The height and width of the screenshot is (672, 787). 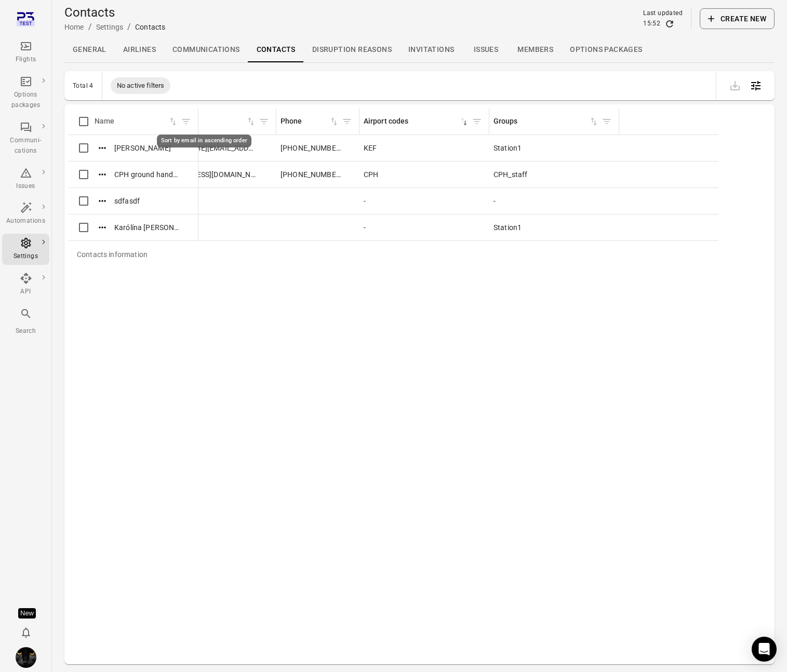 What do you see at coordinates (26, 658) in the screenshot?
I see `button: Iris` at bounding box center [26, 658].